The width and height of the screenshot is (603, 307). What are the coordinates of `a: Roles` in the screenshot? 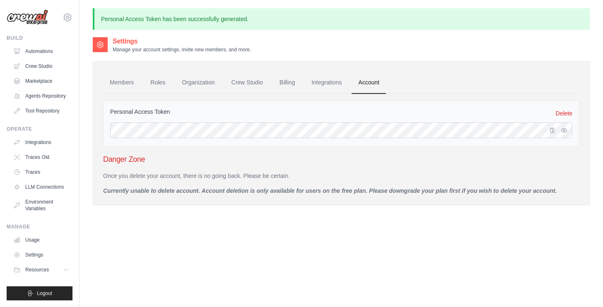 It's located at (158, 83).